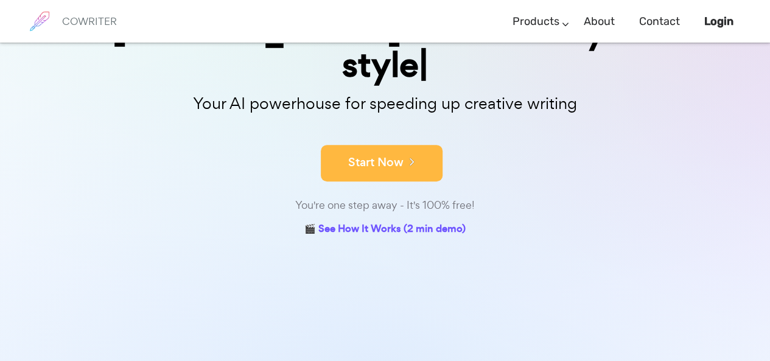 The width and height of the screenshot is (770, 361). I want to click on a: 🎬 See How It Works (2 min demo), so click(385, 229).